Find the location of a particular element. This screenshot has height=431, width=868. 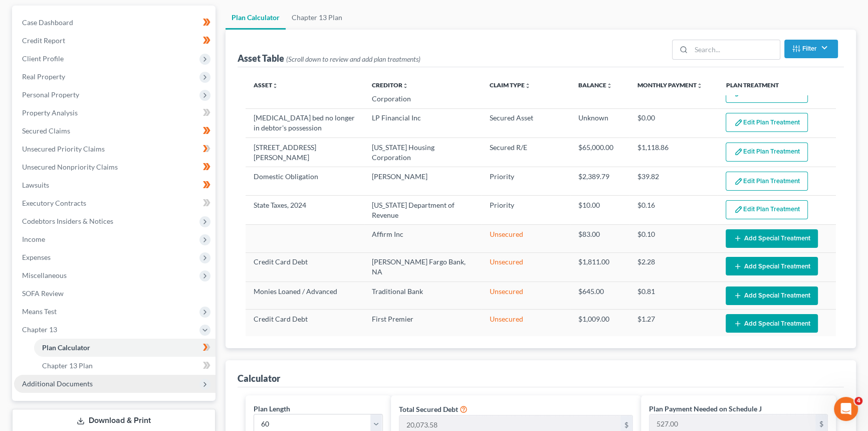

td: $1.27 is located at coordinates (673, 323).